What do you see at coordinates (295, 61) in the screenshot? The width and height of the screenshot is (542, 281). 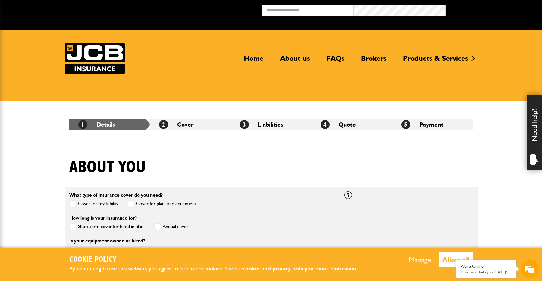 I see `a: About us` at bounding box center [295, 61].